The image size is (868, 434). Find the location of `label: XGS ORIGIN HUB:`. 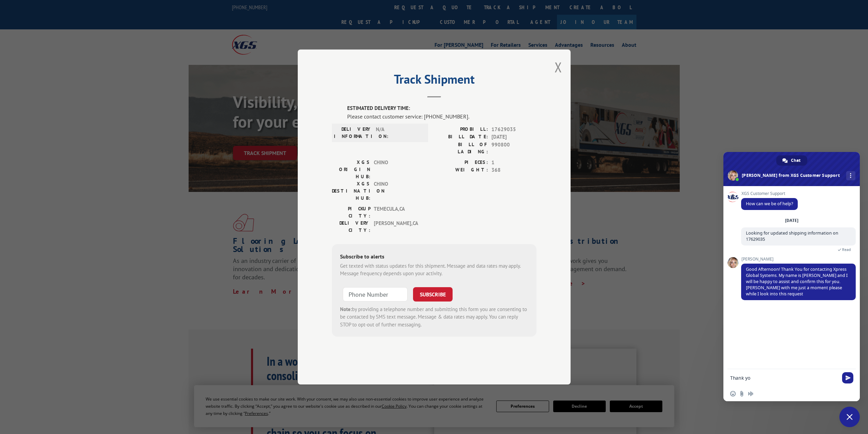

label: XGS ORIGIN HUB: is located at coordinates (351, 169).